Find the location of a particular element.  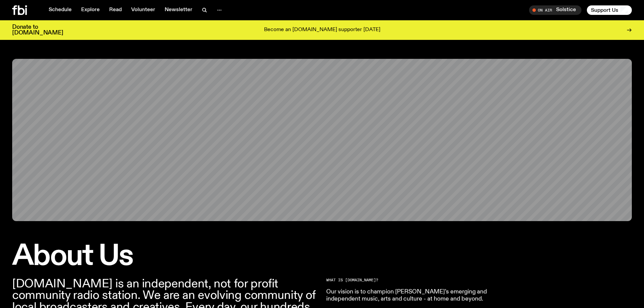

a: Explore is located at coordinates (90, 10).